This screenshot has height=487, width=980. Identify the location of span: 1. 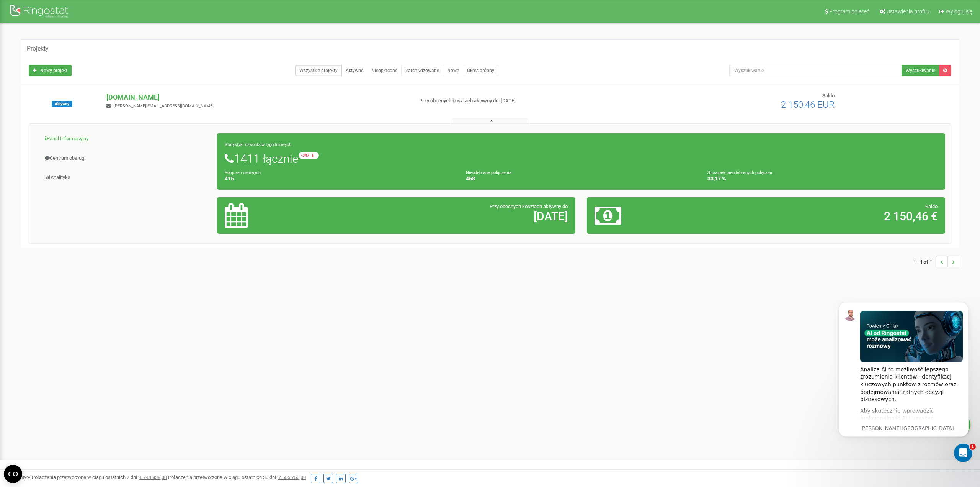
(973, 447).